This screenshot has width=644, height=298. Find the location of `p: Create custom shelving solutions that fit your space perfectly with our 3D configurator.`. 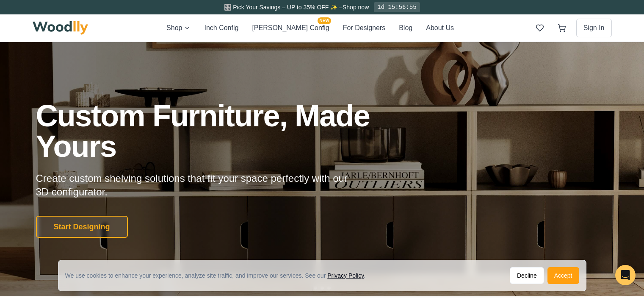

p: Create custom shelving solutions that fit your space perfectly with our 3D configurator. is located at coordinates (199, 185).